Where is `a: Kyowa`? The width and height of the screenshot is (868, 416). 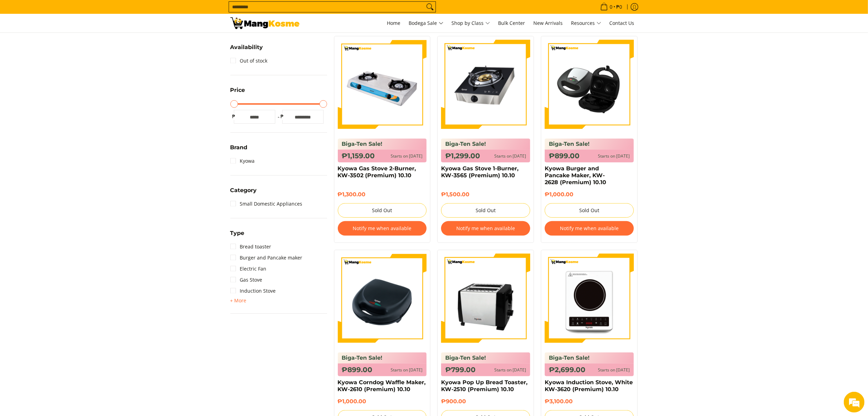 a: Kyowa is located at coordinates (242, 161).